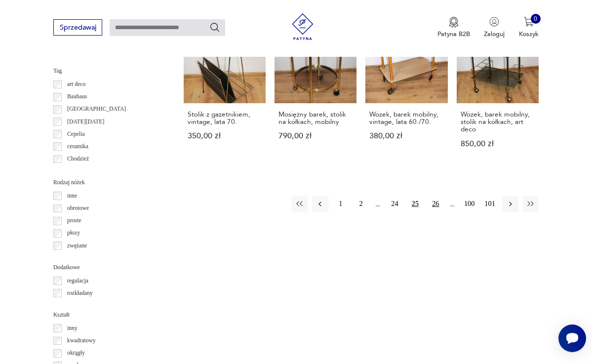 The image size is (592, 364). I want to click on p: 790,00 zł, so click(315, 136).